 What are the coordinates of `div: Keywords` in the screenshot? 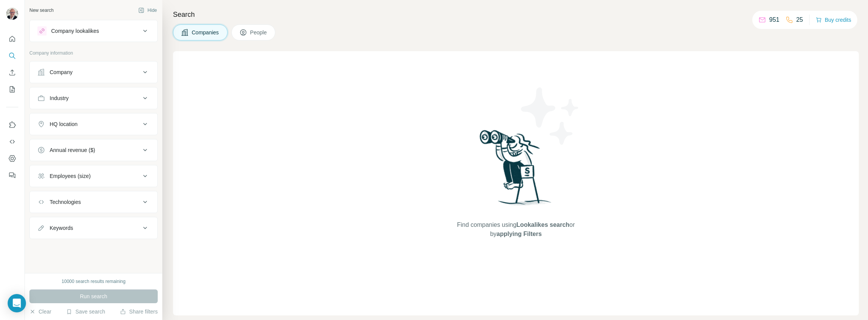 It's located at (61, 228).